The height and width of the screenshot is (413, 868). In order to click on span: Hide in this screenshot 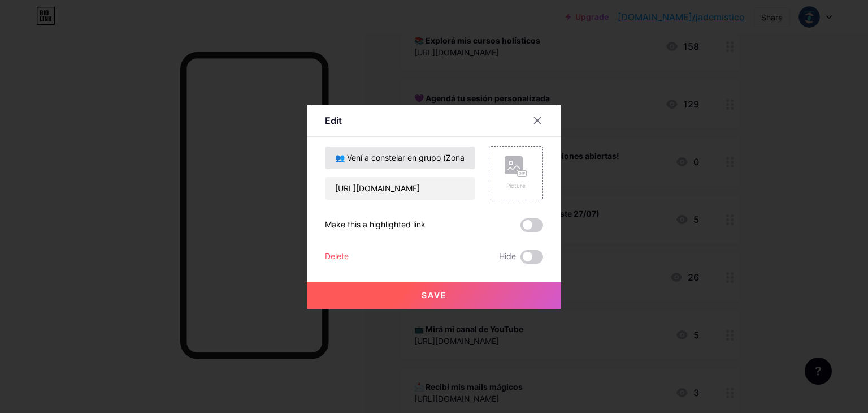, I will do `click(508, 257)`.